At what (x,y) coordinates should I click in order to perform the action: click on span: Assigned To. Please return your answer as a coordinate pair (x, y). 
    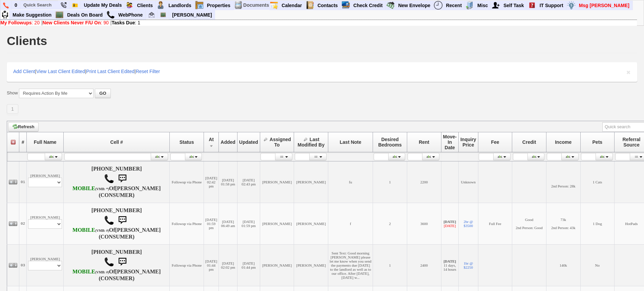
    Looking at the image, I should click on (280, 142).